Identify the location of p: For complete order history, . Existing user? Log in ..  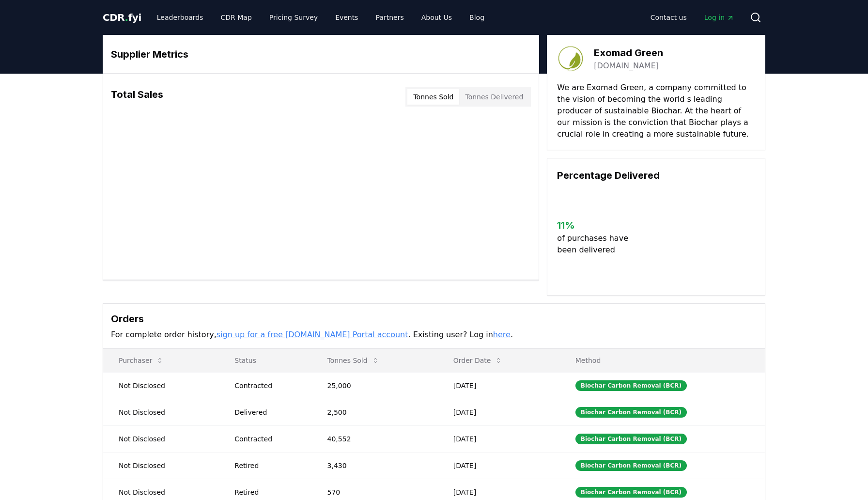
(434, 335).